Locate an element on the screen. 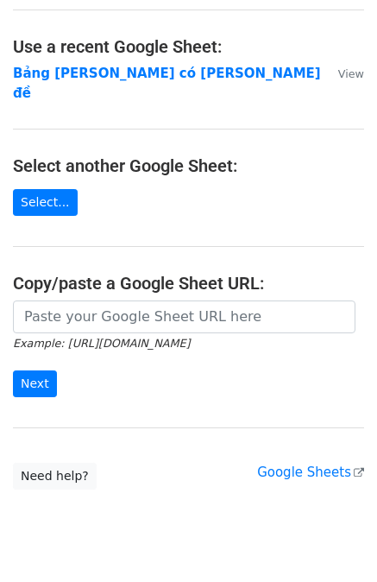 The width and height of the screenshot is (377, 582). small: View is located at coordinates (351, 73).